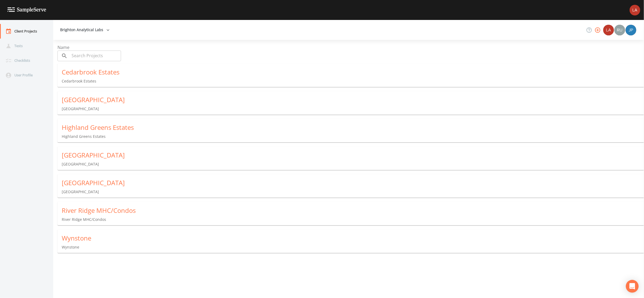 The height and width of the screenshot is (298, 644). What do you see at coordinates (63, 47) in the screenshot?
I see `span: Name` at bounding box center [63, 47].